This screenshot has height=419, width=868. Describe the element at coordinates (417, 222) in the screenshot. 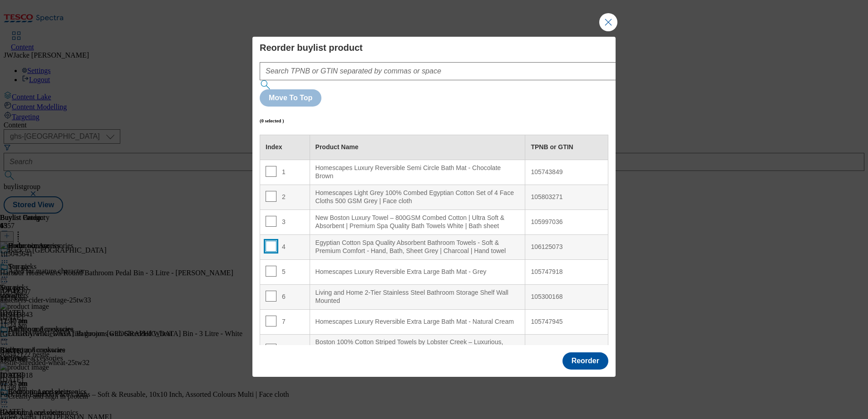

I see `div: New Boston Luxury Towel – 800GSM Combed Cotton | Ultra Soft & Absorbent | Premium Spa Quality Bat...` at that location.